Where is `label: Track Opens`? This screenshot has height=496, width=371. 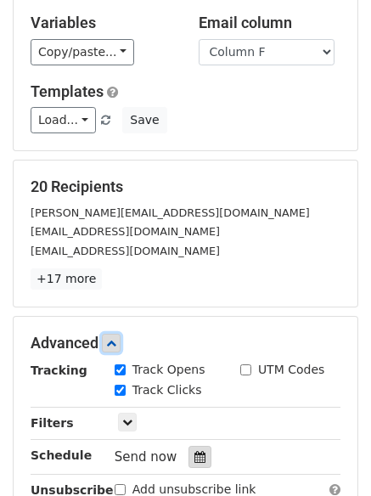
label: Track Opens is located at coordinates (169, 370).